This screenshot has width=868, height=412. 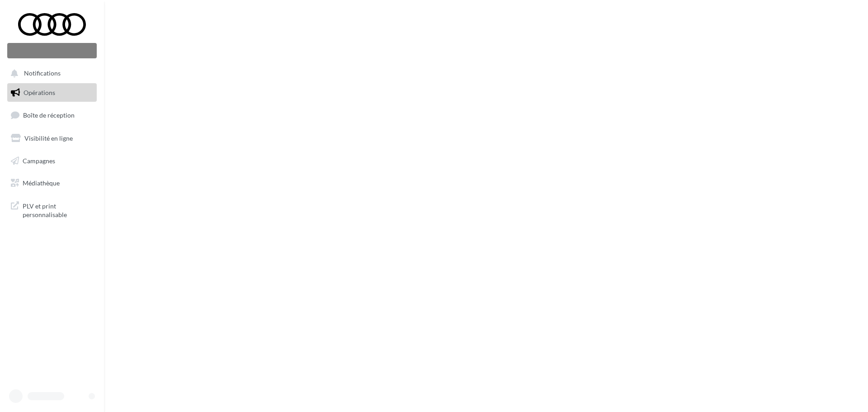 I want to click on a: PLV et print personnalisable, so click(x=52, y=209).